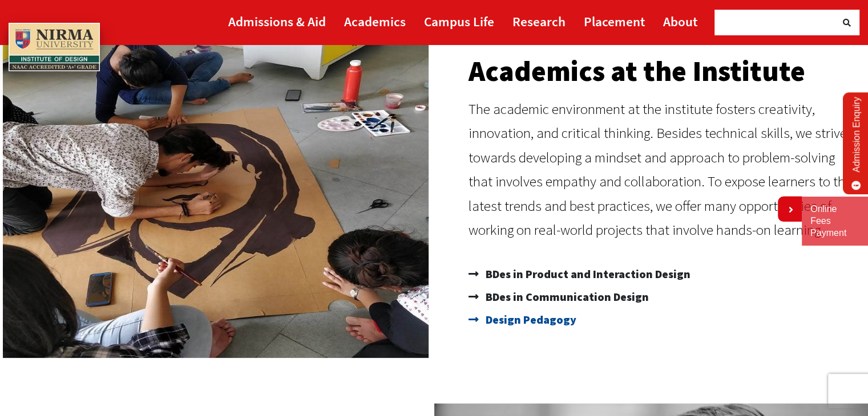 The image size is (868, 416). What do you see at coordinates (680, 21) in the screenshot?
I see `a: About` at bounding box center [680, 21].